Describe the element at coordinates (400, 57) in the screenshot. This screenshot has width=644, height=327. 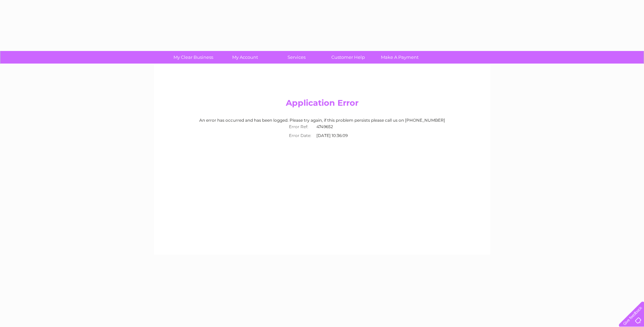
I see `a: Make A Payment` at that location.